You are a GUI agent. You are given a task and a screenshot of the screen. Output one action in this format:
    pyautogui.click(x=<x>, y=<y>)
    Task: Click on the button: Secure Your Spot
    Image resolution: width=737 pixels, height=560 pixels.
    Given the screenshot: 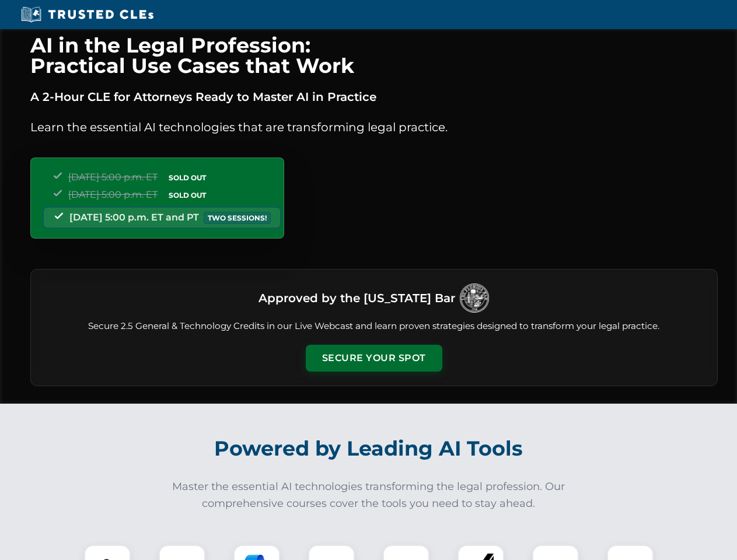 What is the action you would take?
    pyautogui.click(x=374, y=358)
    